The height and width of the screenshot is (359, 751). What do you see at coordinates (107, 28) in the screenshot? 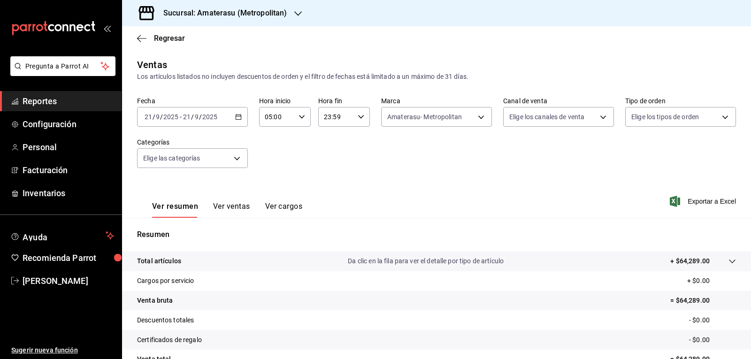
I see `button: open_drawer_menu` at bounding box center [107, 28].